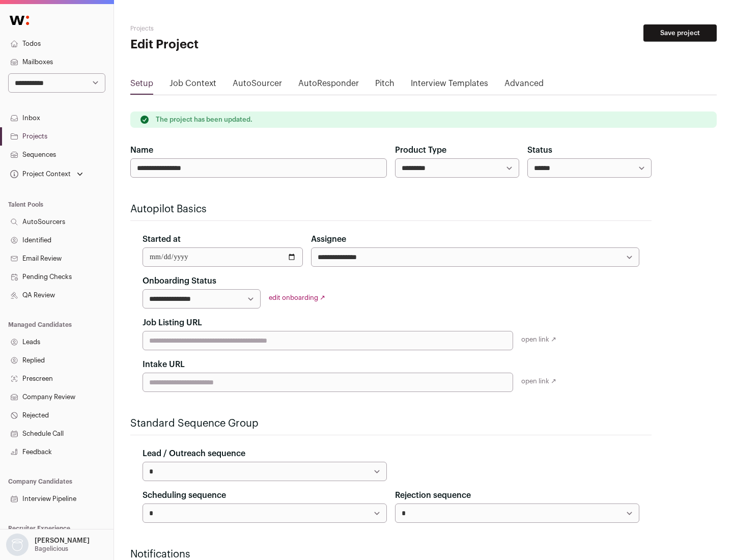  I want to click on a: Job Context, so click(193, 86).